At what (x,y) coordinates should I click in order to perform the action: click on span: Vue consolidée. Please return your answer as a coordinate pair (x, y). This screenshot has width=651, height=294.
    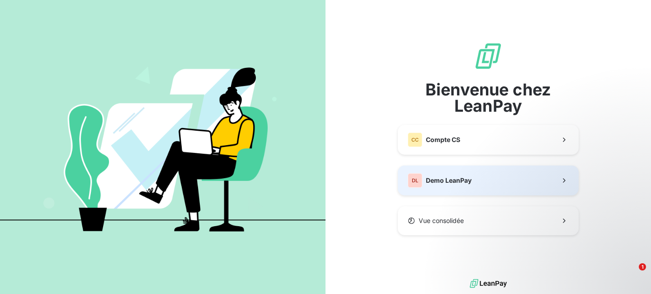
    Looking at the image, I should click on (441, 221).